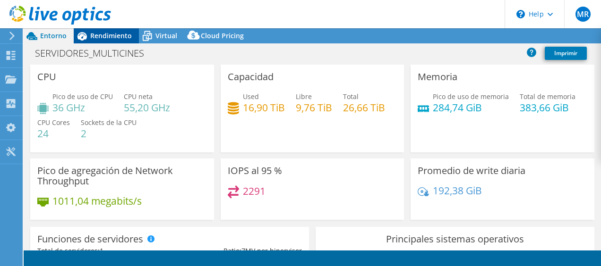 The image size is (601, 266). What do you see at coordinates (566, 53) in the screenshot?
I see `a: Imprimir` at bounding box center [566, 53].